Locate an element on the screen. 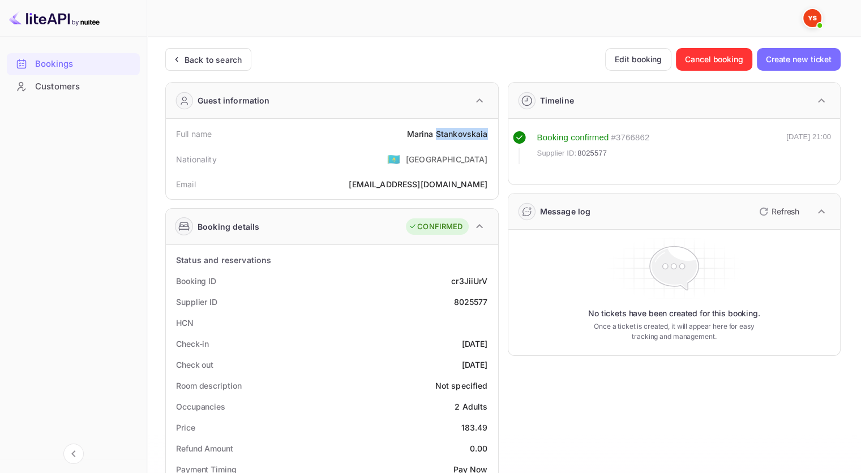 The width and height of the screenshot is (861, 473). div: Timeline is located at coordinates (557, 100).